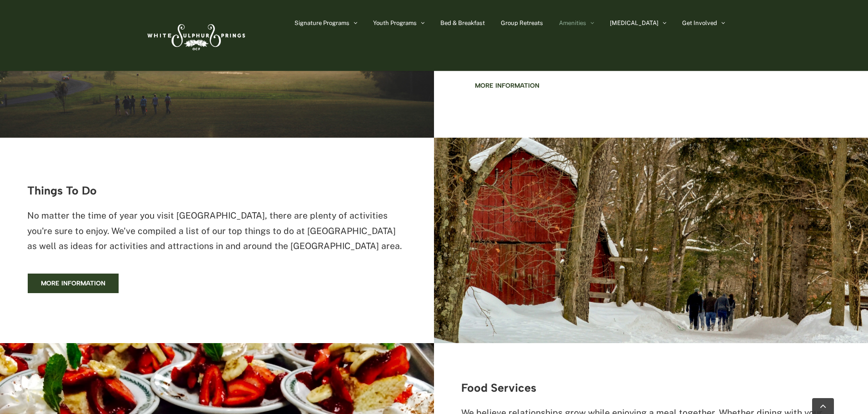 The width and height of the screenshot is (868, 414). I want to click on h3: Food Services, so click(651, 388).